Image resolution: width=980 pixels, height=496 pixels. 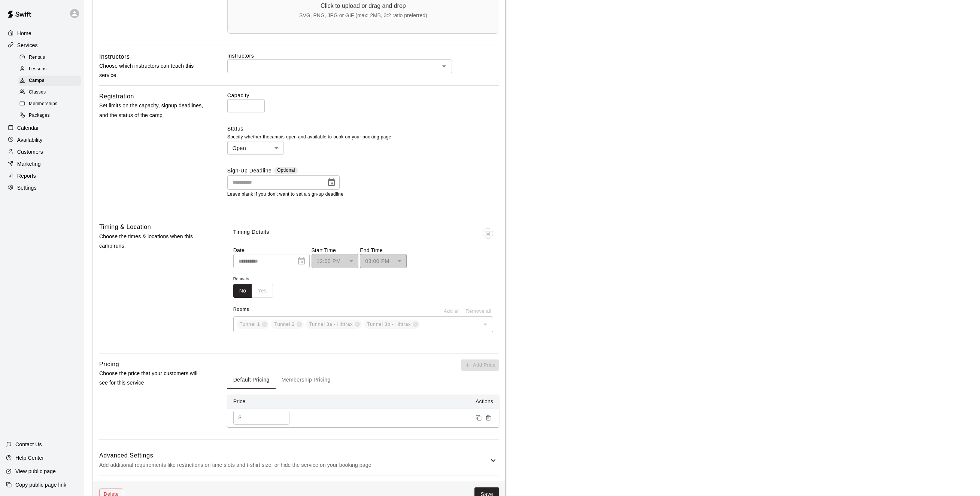 I want to click on div: Customers, so click(x=42, y=152).